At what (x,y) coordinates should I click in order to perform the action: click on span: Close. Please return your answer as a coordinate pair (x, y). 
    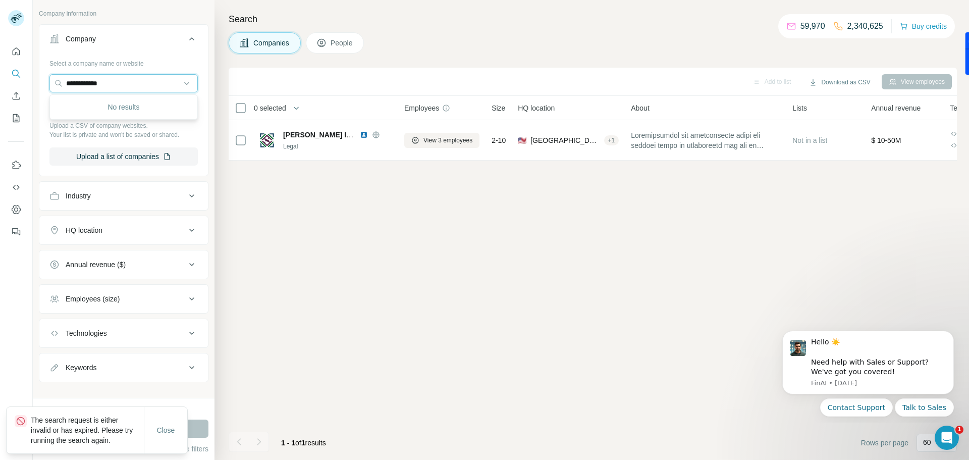
    Looking at the image, I should click on (166, 430).